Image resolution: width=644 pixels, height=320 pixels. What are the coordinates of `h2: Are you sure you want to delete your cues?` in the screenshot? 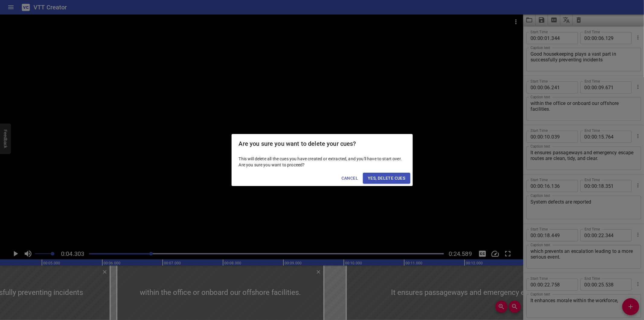 It's located at (322, 144).